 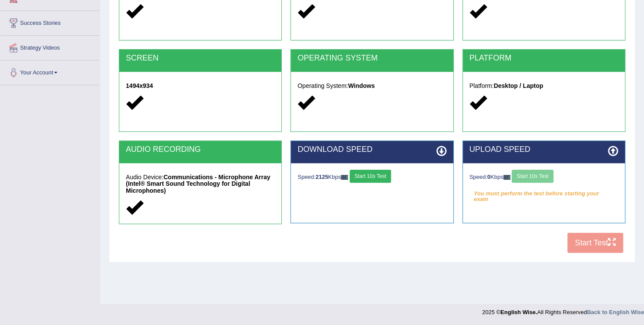 I want to click on div: 2025 © All Rights Reserved, so click(x=563, y=309).